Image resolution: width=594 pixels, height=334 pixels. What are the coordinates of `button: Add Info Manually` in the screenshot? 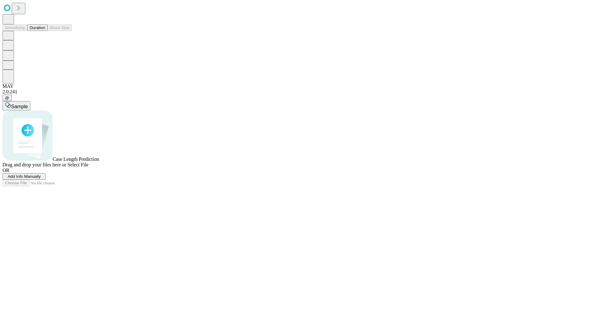 It's located at (24, 176).